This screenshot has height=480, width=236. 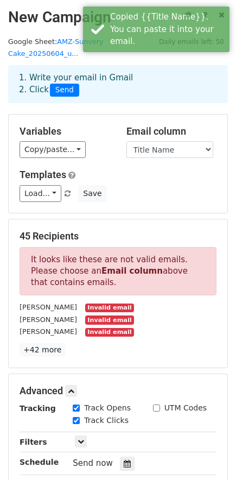 I want to click on strong: Filters, so click(x=33, y=442).